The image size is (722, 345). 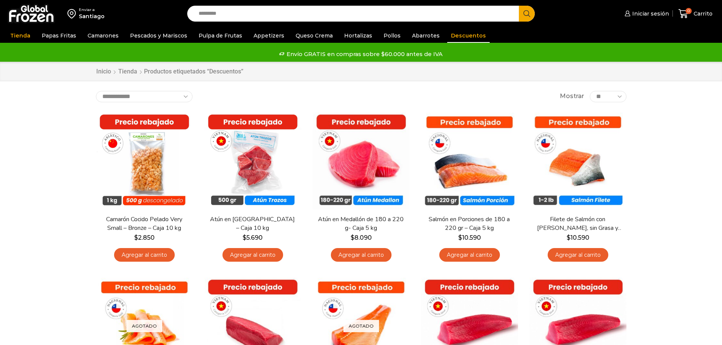 I want to click on a: Pescados y Mariscos, so click(x=158, y=36).